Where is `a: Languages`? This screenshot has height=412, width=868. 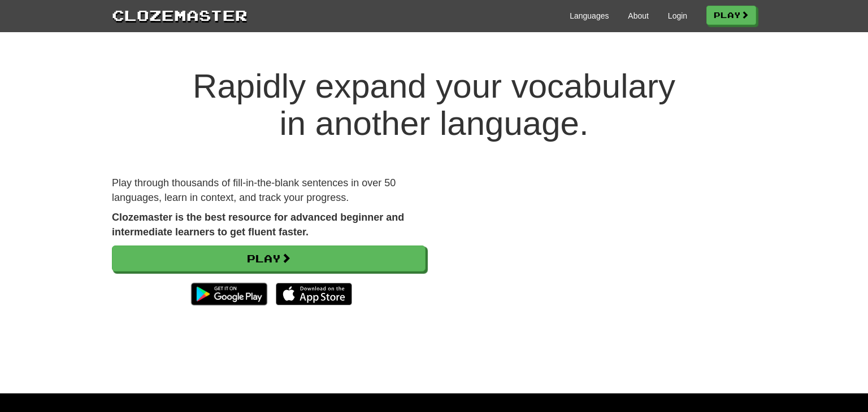 a: Languages is located at coordinates (588, 16).